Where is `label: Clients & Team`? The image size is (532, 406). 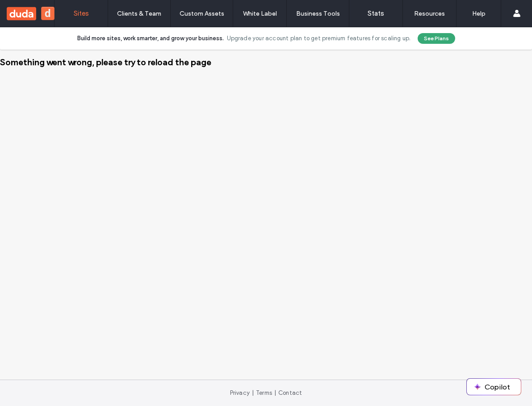 label: Clients & Team is located at coordinates (139, 14).